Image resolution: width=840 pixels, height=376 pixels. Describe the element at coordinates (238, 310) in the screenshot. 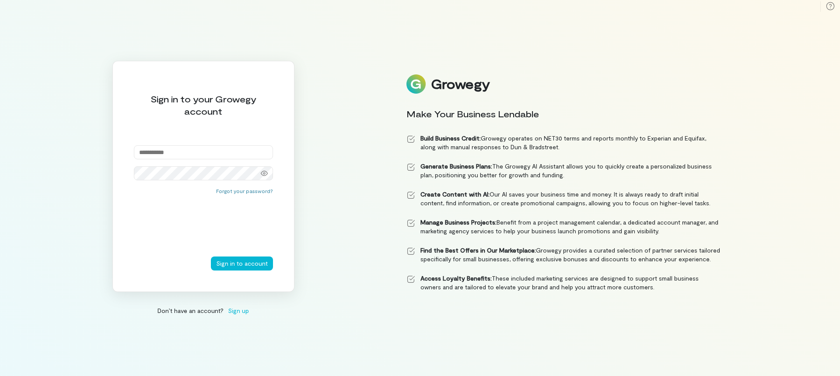

I see `span: Sign up` at that location.